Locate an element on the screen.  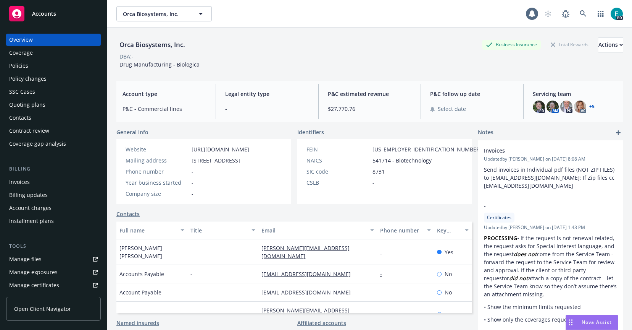
span: Legal entity type is located at coordinates (267, 94).